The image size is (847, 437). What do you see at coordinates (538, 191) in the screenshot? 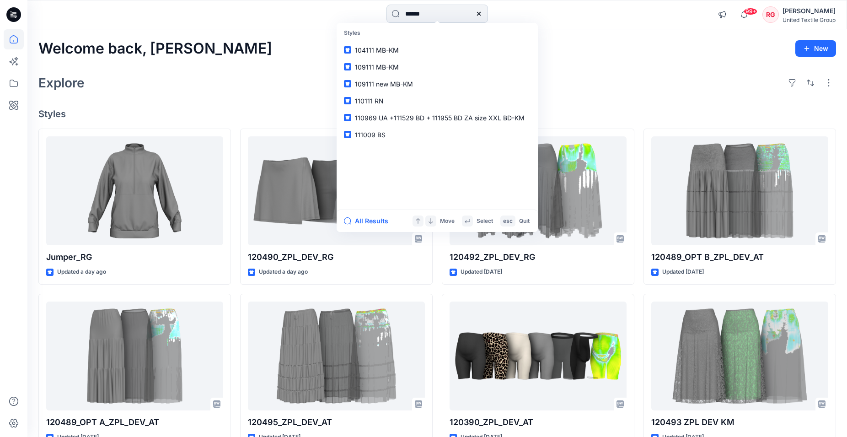
I see `a: 120492_ZPL_DEV_RG` at bounding box center [538, 191].